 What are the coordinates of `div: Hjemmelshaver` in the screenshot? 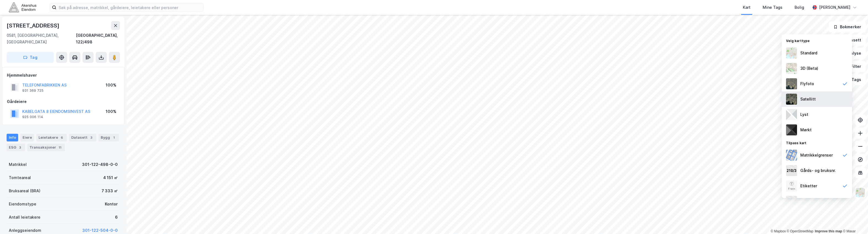 It's located at (63, 75).